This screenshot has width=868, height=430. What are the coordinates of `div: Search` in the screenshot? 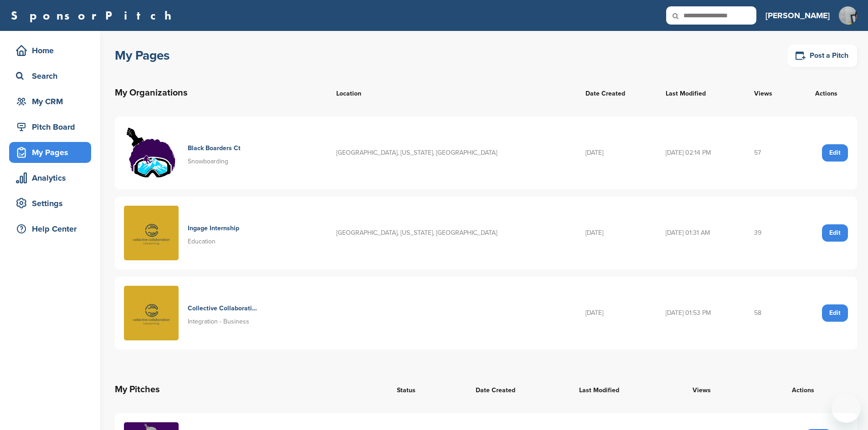 It's located at (52, 76).